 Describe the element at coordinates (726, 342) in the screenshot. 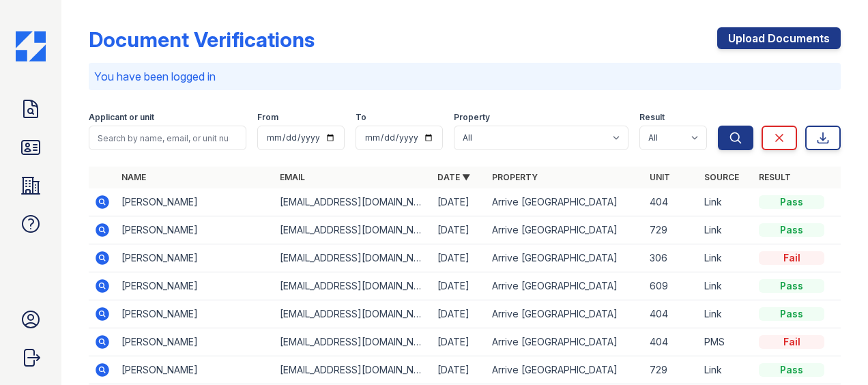

I see `td: PMS` at that location.